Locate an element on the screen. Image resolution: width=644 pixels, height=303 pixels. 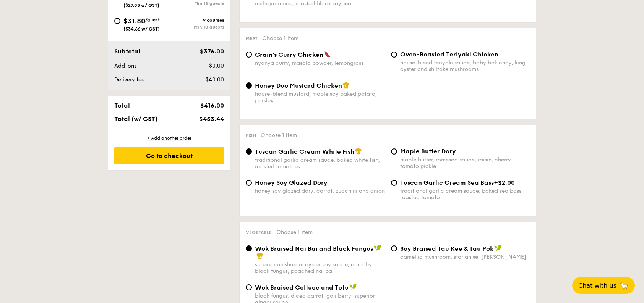
span: Add-ons is located at coordinates (125, 66).